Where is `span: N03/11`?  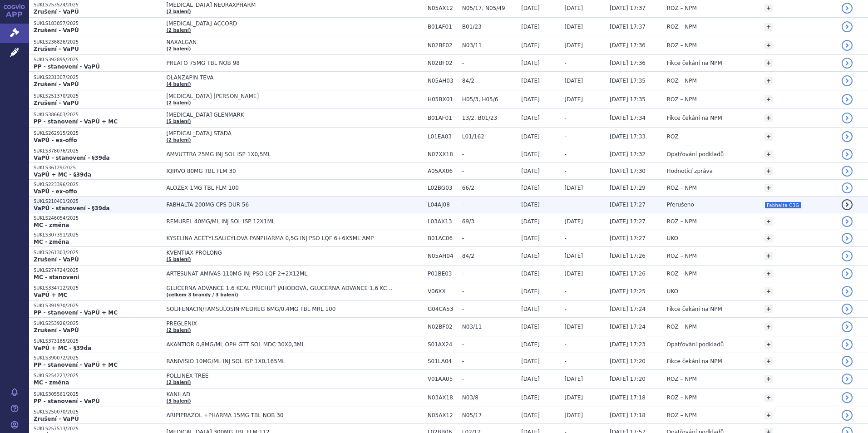
span: N03/11 is located at coordinates (489, 46).